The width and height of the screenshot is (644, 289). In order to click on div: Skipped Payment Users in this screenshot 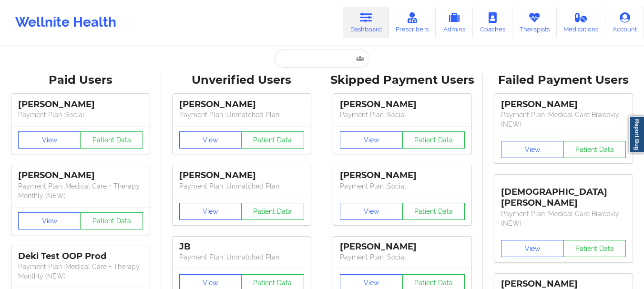, I will do `click(403, 80)`.